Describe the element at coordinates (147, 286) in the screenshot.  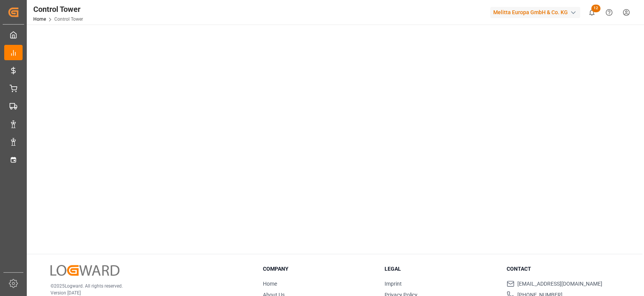
I see `p: © 2025 Logward. All rights reserved.` at that location.